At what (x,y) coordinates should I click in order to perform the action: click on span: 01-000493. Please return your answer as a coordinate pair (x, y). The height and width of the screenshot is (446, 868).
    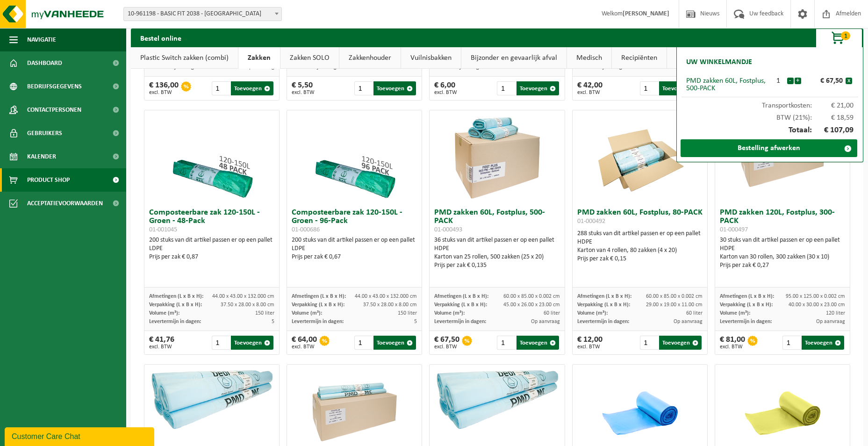
    Looking at the image, I should click on (449, 230).